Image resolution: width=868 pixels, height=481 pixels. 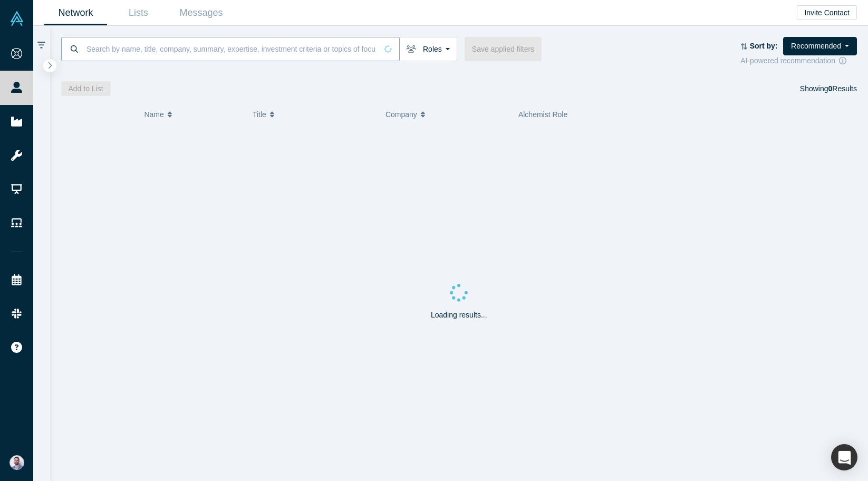 What do you see at coordinates (17, 462) in the screenshot?
I see `img: Sam Jadali's Account` at bounding box center [17, 462].